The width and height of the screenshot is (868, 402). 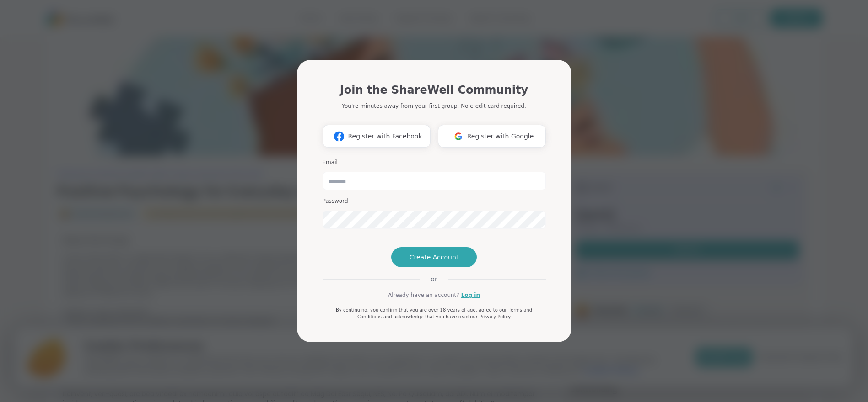 I want to click on span: Create Account, so click(x=434, y=258).